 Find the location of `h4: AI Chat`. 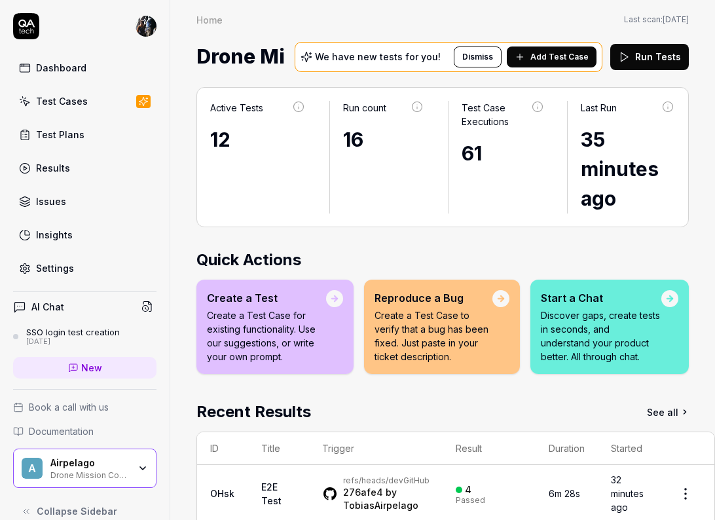

h4: AI Chat is located at coordinates (48, 306).